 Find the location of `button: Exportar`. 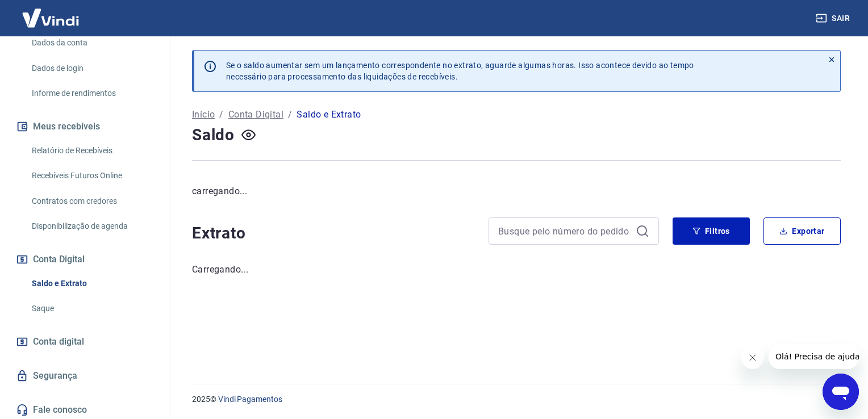

button: Exportar is located at coordinates (802, 231).